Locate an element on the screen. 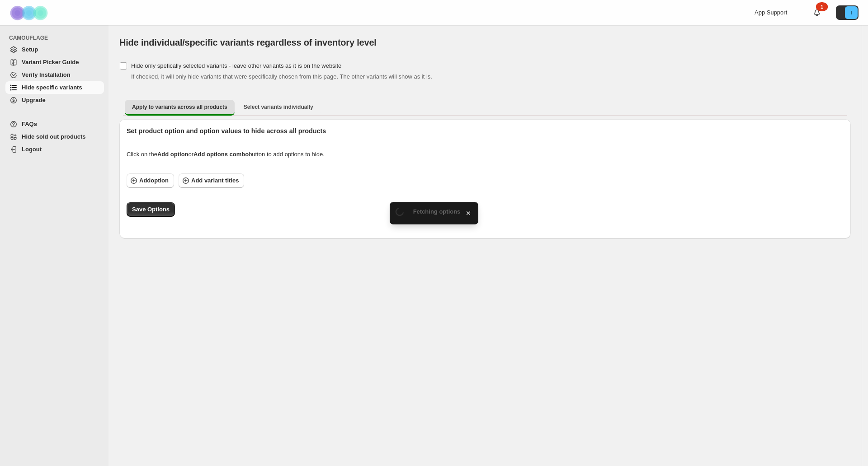 Image resolution: width=868 pixels, height=466 pixels. span: Select variants individually is located at coordinates (278, 107).